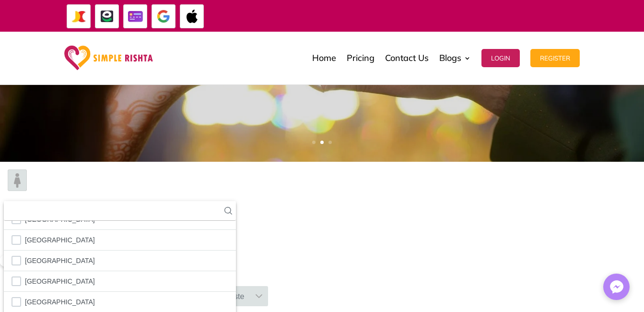 The width and height of the screenshot is (644, 312). What do you see at coordinates (120, 260) in the screenshot?
I see `li: Canada` at bounding box center [120, 260].